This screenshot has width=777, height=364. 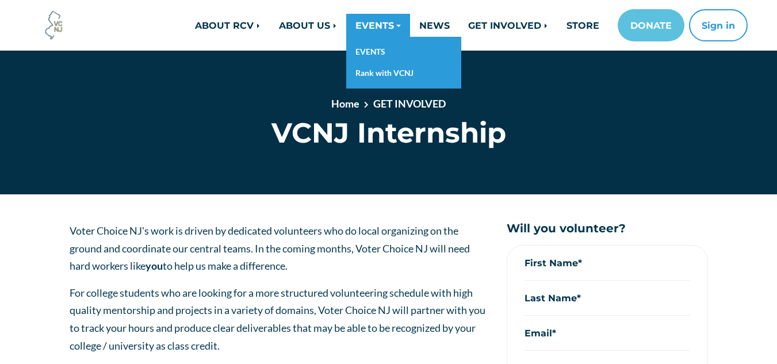 What do you see at coordinates (225, 266) in the screenshot?
I see `span: to help us make a difference.` at bounding box center [225, 266].